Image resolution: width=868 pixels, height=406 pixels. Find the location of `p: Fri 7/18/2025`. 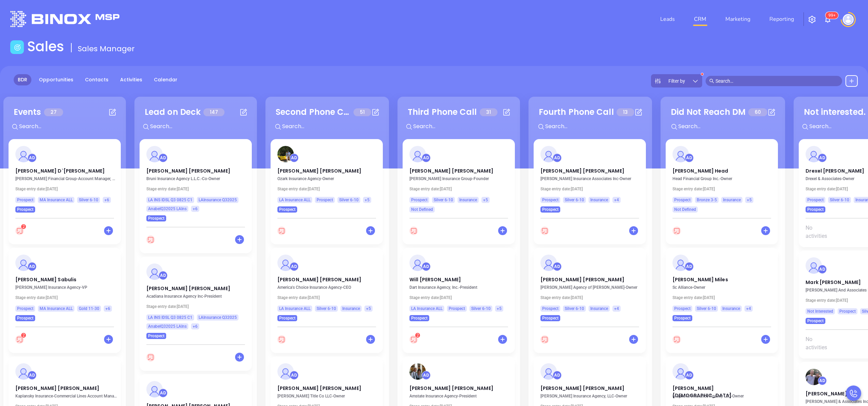

p: Fri 7/18/2025 is located at coordinates (592, 298).